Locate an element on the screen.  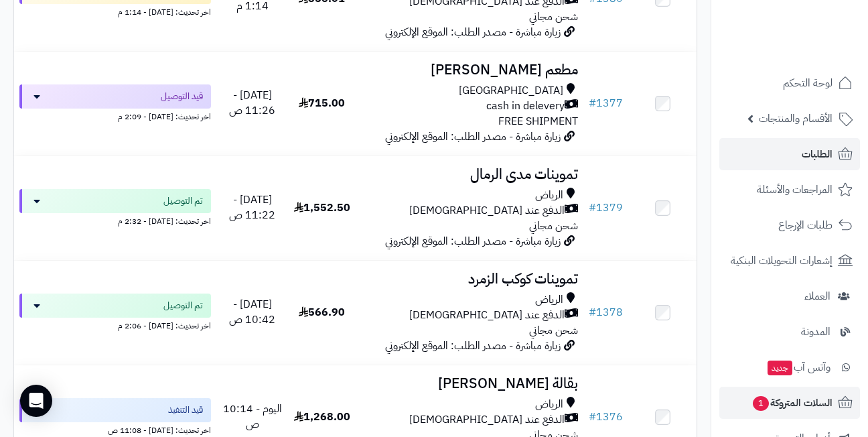
a: #1379 is located at coordinates (605, 208).